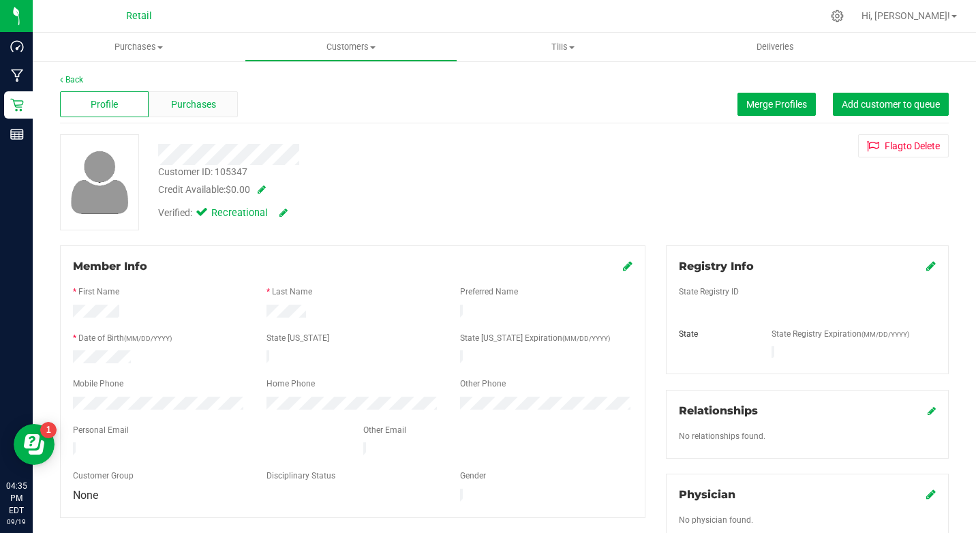 The height and width of the screenshot is (533, 976). I want to click on label: Personal Email, so click(101, 430).